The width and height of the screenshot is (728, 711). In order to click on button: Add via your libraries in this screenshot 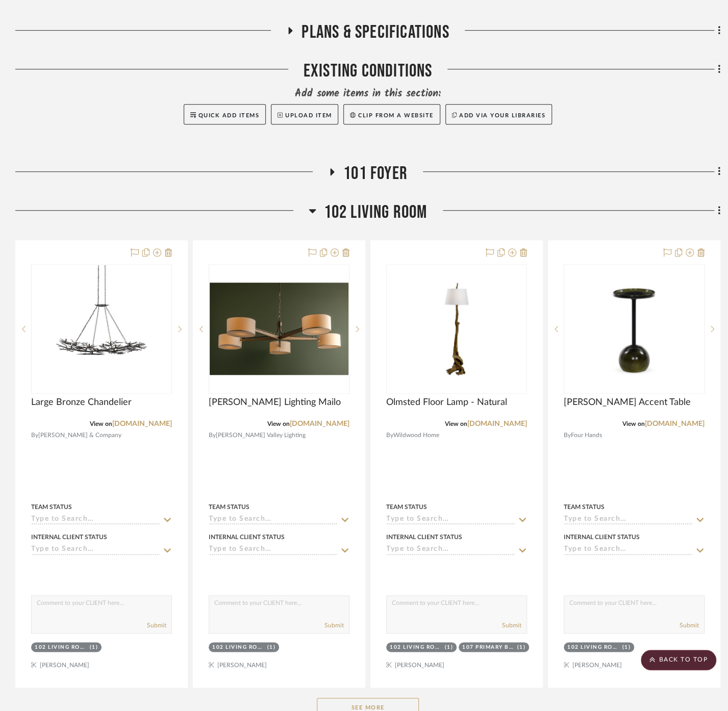, I will do `click(499, 115)`.